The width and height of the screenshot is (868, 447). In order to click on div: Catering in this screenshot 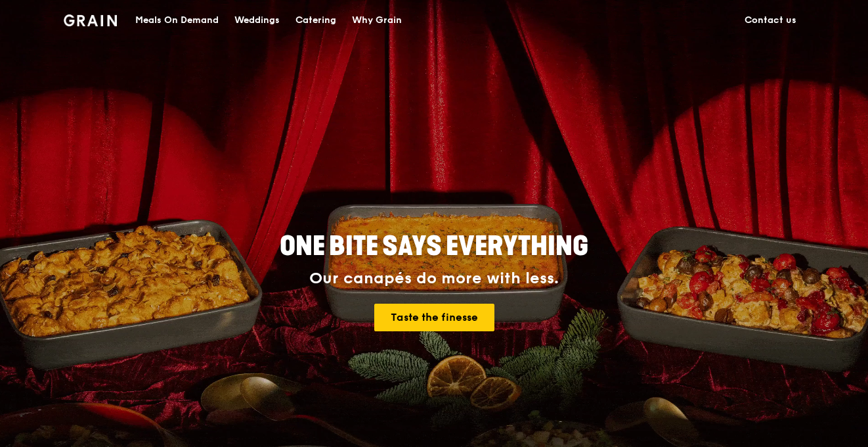, I will do `click(316, 20)`.